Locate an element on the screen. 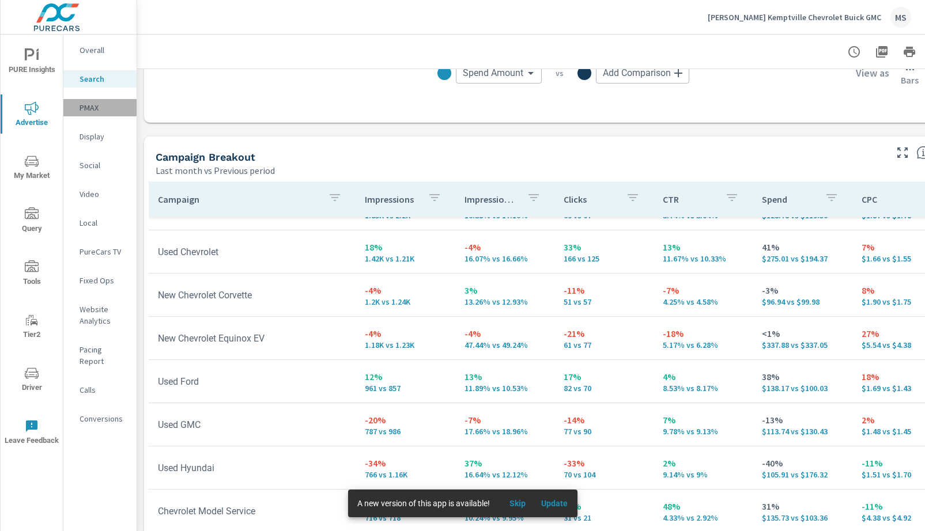  p: Fixed Ops is located at coordinates (103, 281).